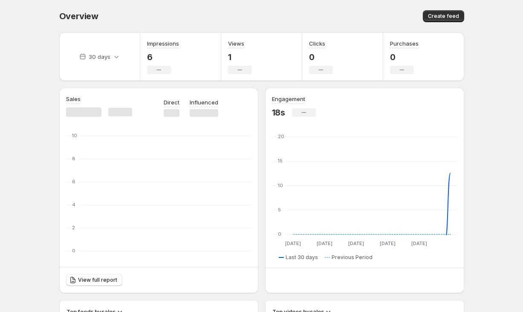  I want to click on text: 20, so click(281, 136).